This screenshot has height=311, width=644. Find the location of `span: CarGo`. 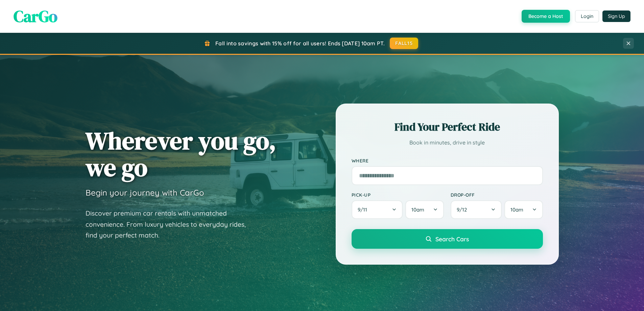

span: CarGo is located at coordinates (35, 16).